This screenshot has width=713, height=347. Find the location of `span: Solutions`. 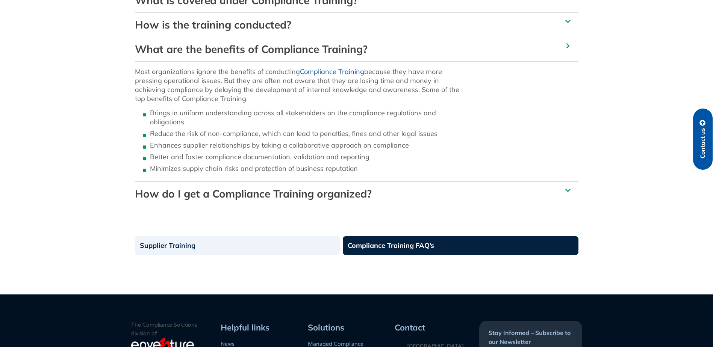

span: Solutions is located at coordinates (326, 328).